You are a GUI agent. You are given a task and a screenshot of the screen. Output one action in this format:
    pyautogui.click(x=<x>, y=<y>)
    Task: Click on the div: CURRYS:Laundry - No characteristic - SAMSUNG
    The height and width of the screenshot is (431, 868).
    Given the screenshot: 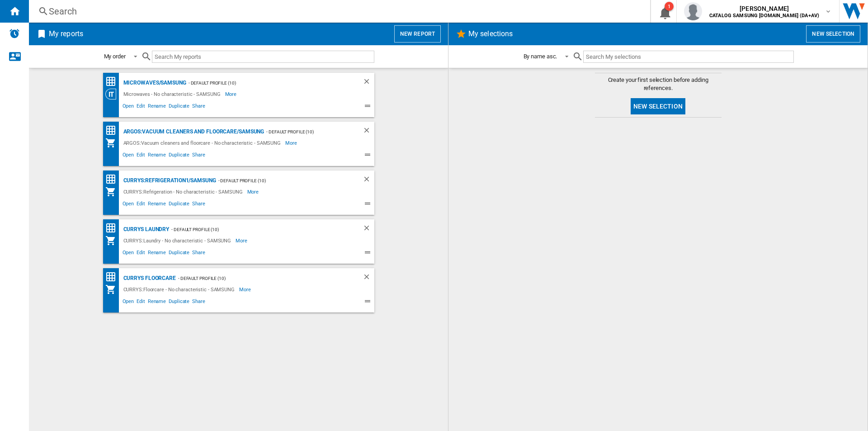 What is the action you would take?
    pyautogui.click(x=178, y=241)
    